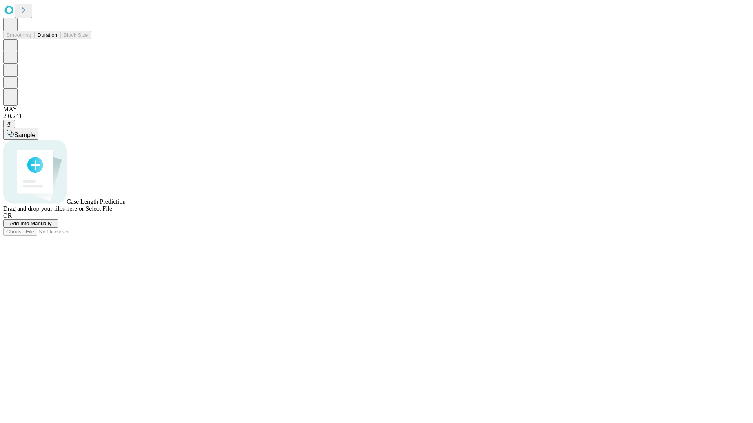  Describe the element at coordinates (376, 109) in the screenshot. I see `div: MAY` at that location.